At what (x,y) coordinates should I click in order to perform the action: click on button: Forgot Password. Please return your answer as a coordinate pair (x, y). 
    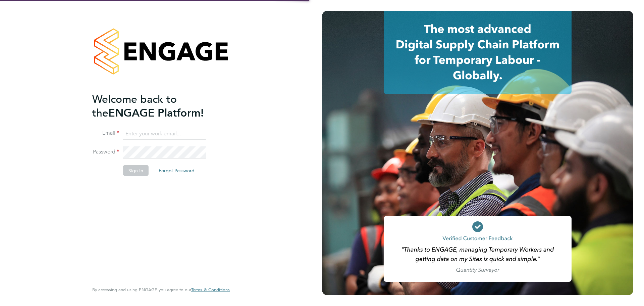
    Looking at the image, I should click on (176, 171).